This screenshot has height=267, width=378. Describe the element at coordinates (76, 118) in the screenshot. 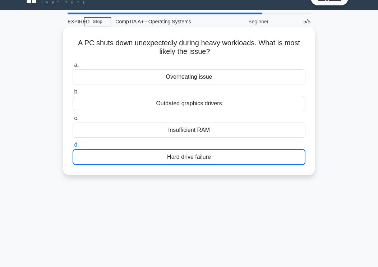

I see `span: c.` at that location.